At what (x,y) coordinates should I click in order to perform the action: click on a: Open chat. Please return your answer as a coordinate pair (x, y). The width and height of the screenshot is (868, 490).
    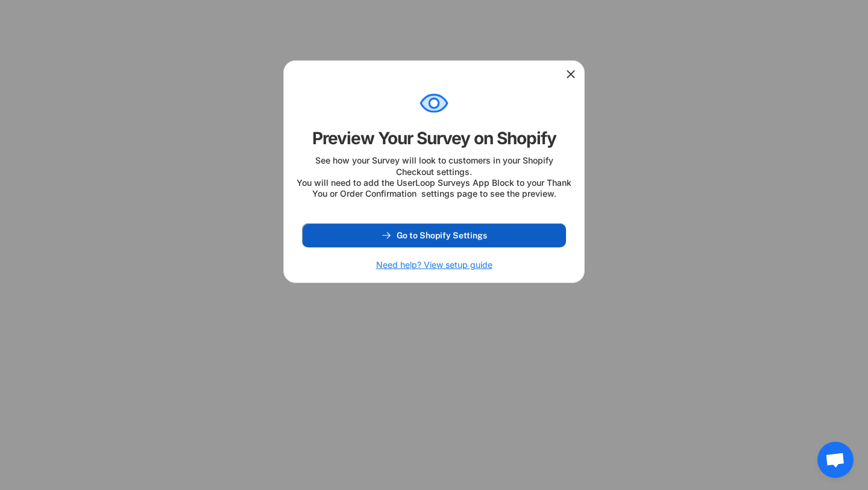
    Looking at the image, I should click on (836, 460).